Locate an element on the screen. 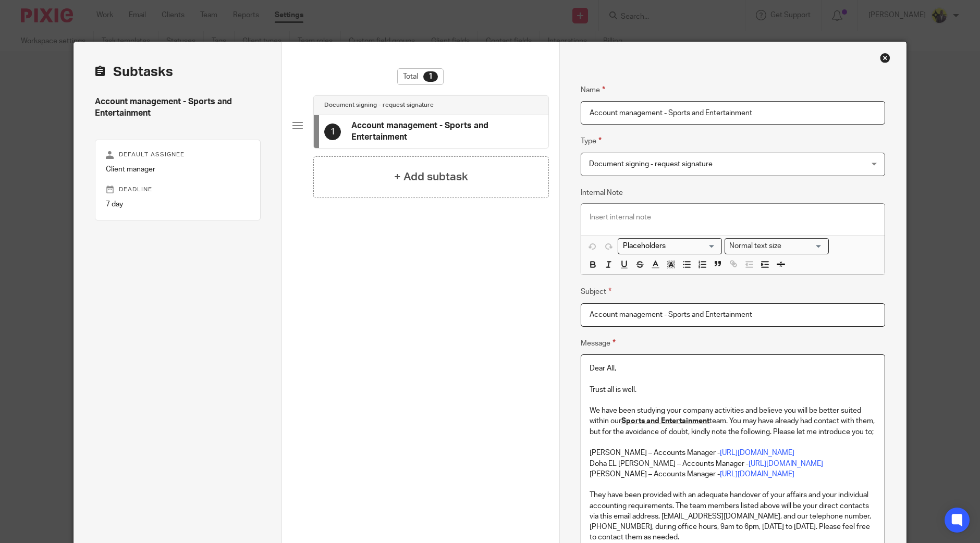  div: Text styles is located at coordinates (777, 246).